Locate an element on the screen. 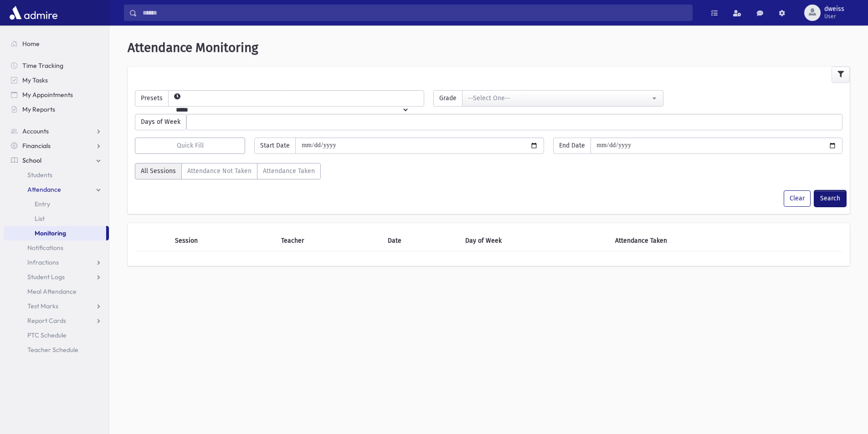 This screenshot has width=868, height=434. a: My Appointments is located at coordinates (56, 95).